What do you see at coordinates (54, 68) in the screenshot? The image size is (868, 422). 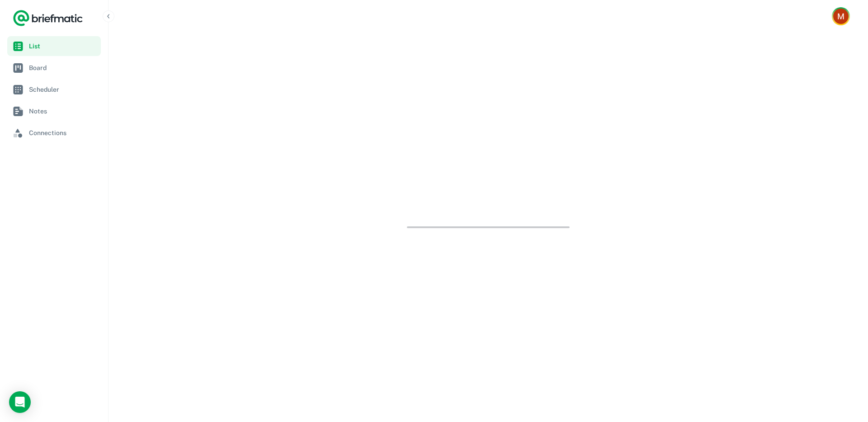 I see `a: Board` at bounding box center [54, 68].